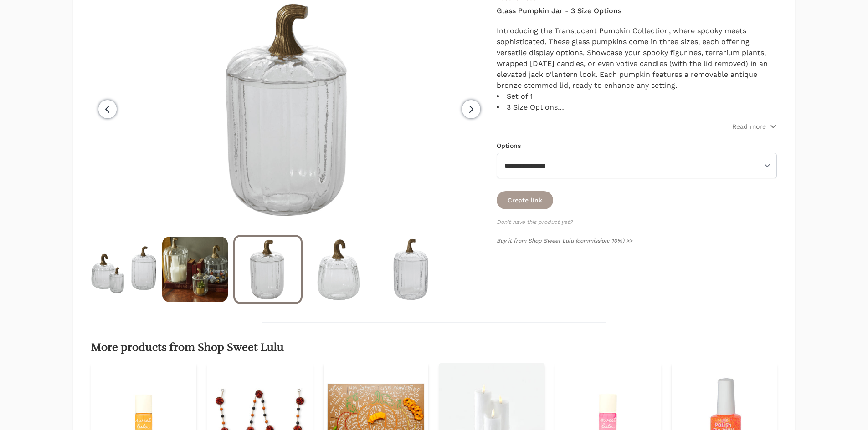 Image resolution: width=868 pixels, height=430 pixels. Describe the element at coordinates (565, 241) in the screenshot. I see `a: Buy it from Shop Sweet Lulu (commission: 10%) >>` at that location.